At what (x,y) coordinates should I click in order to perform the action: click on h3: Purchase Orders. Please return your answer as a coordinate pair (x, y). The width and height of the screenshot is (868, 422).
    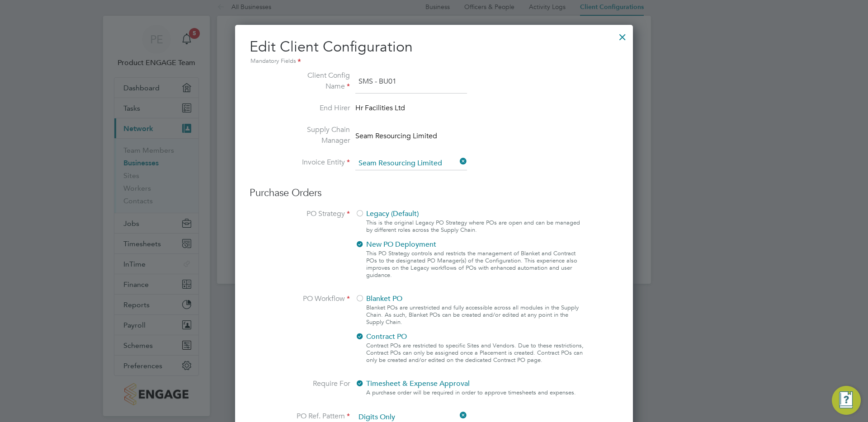
    Looking at the image, I should click on (434, 193).